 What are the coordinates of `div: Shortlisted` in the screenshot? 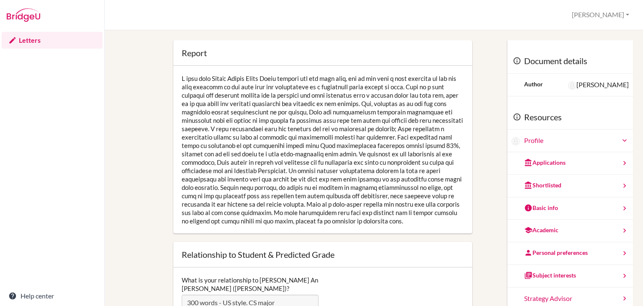 It's located at (543, 185).